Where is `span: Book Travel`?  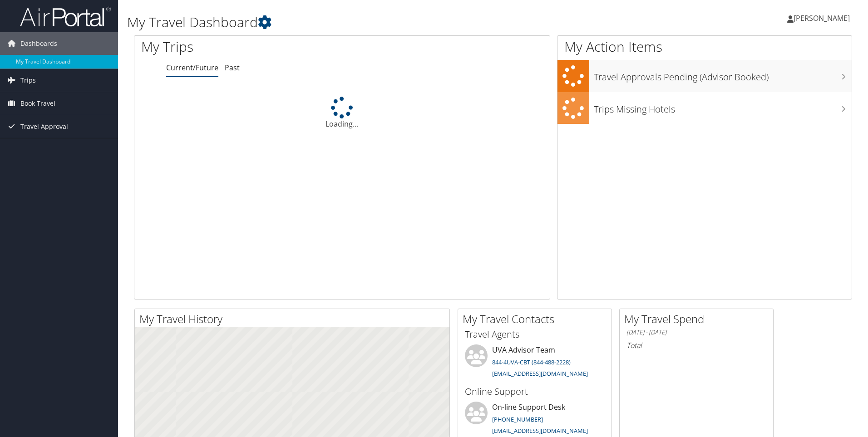
span: Book Travel is located at coordinates (37, 103).